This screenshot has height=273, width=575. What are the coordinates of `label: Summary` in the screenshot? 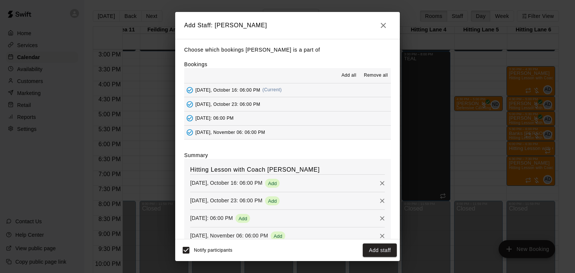 It's located at (196, 155).